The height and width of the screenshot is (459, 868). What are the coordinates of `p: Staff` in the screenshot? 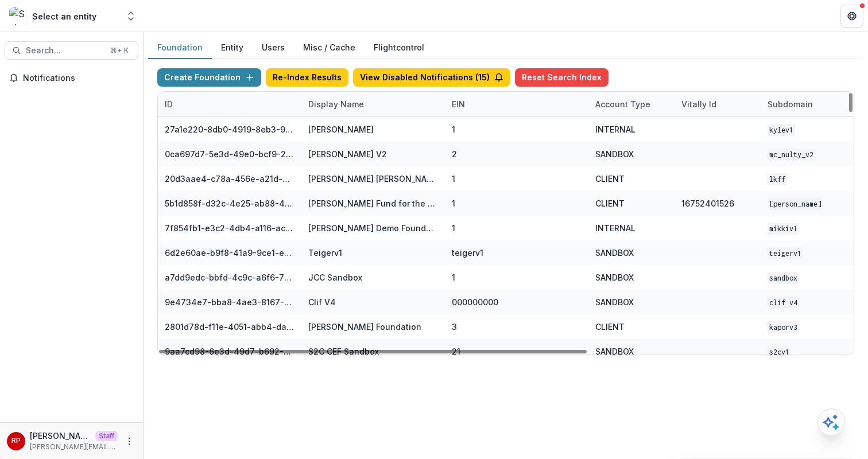 It's located at (106, 436).